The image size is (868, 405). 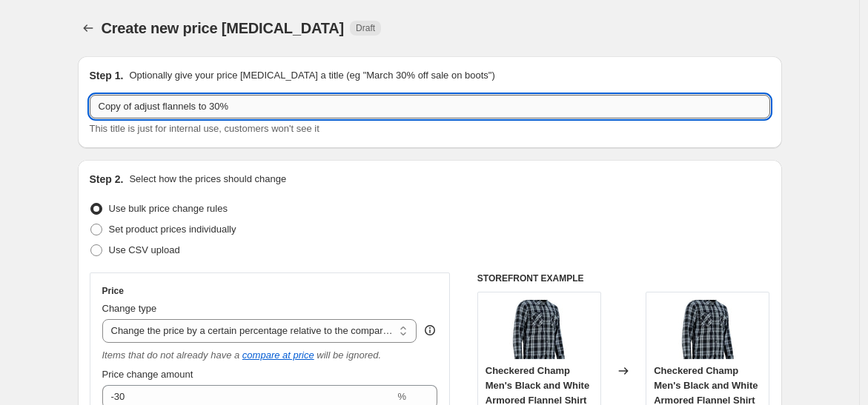 What do you see at coordinates (348, 355) in the screenshot?
I see `i: will be ignored.` at bounding box center [348, 355].